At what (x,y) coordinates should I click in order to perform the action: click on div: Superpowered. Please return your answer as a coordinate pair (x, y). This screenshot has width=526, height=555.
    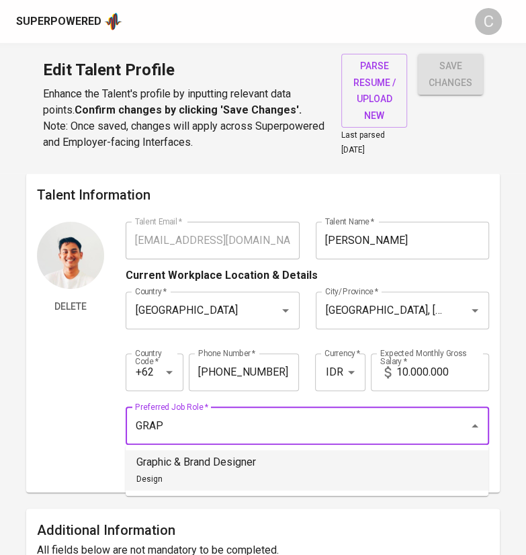
    Looking at the image, I should click on (58, 21).